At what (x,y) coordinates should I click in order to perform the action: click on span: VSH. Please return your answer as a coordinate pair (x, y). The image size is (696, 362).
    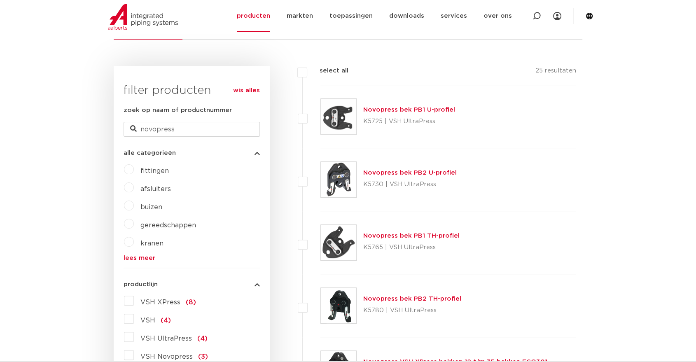
    Looking at the image, I should click on (148, 321).